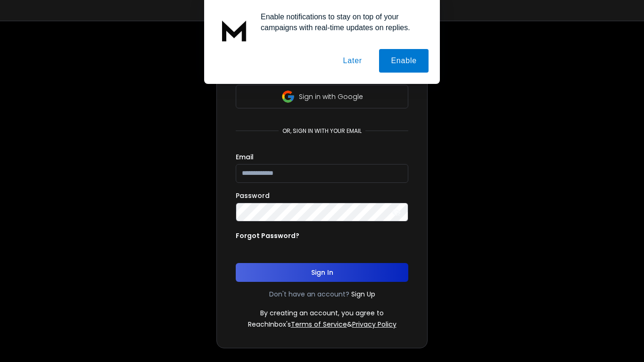 The image size is (644, 362). I want to click on span: Privacy Policy, so click(375, 324).